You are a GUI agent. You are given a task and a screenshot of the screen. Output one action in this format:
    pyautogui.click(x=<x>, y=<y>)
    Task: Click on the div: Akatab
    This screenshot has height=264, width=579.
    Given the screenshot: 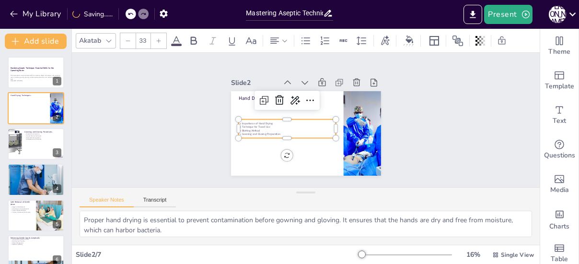 What is the action you would take?
    pyautogui.click(x=90, y=40)
    